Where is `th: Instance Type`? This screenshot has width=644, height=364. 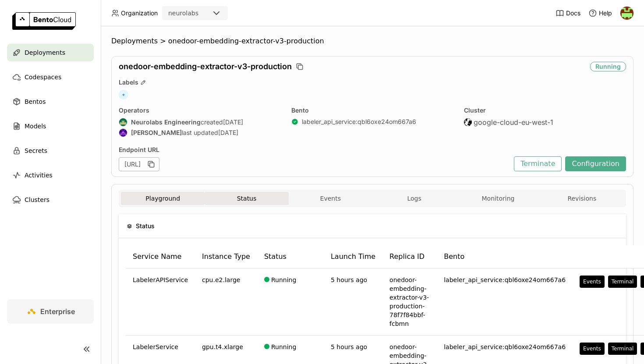 th: Instance Type is located at coordinates (226, 256).